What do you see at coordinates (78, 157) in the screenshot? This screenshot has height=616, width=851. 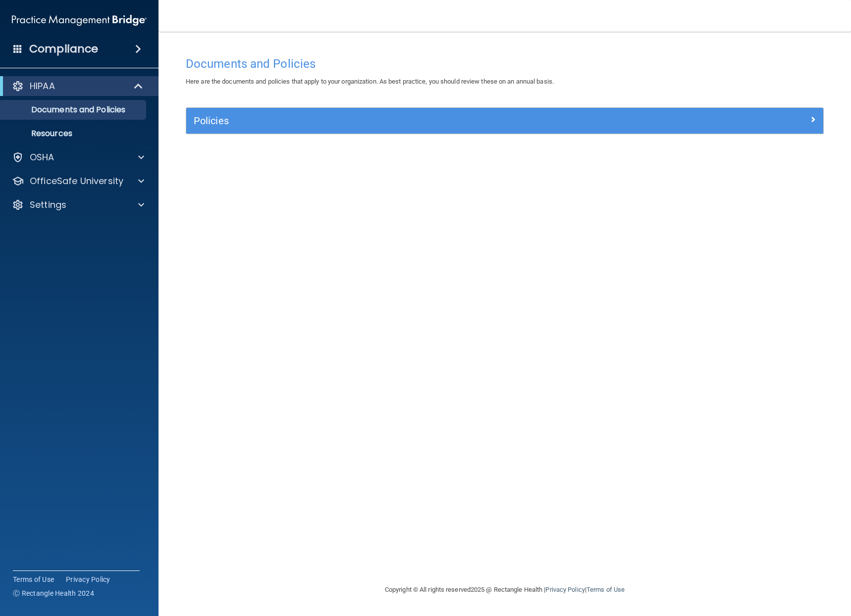 I see `a: OSHA` at bounding box center [78, 157].